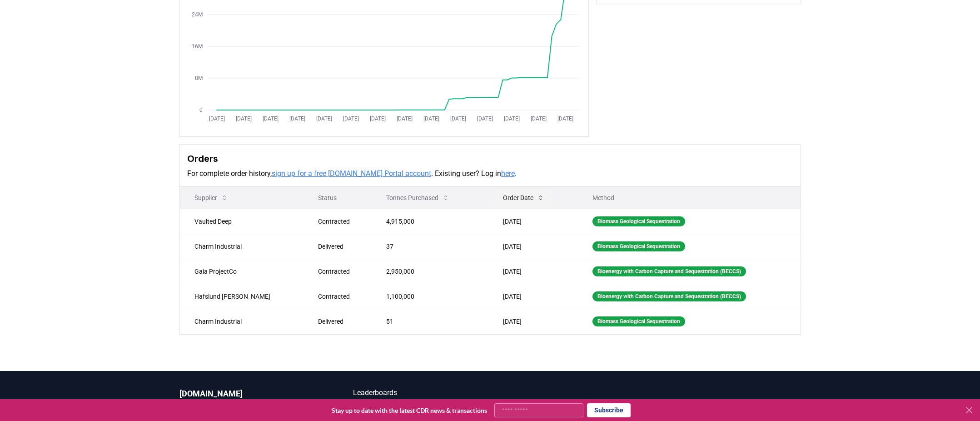  I want to click on td: Gaia ProjectCo, so click(241, 270).